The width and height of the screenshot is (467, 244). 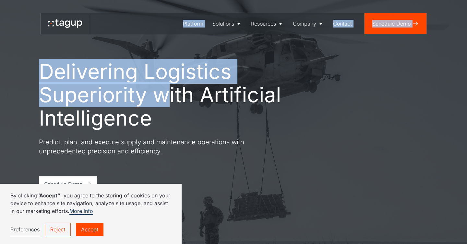 What do you see at coordinates (175, 95) in the screenshot?
I see `h1: Delivering Logistics Superiority with Artificial Intelligence` at bounding box center [175, 95].